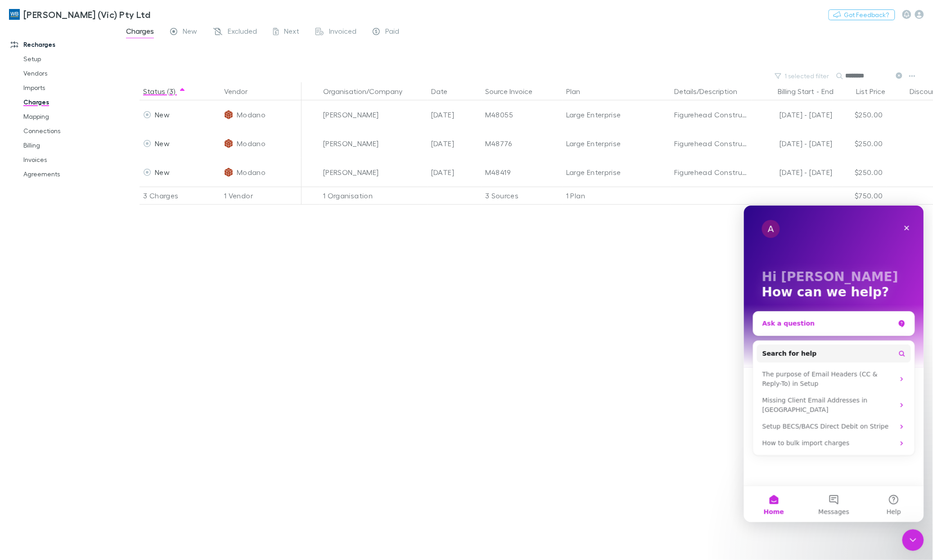 The image size is (933, 560). I want to click on button: Vendor, so click(241, 91).